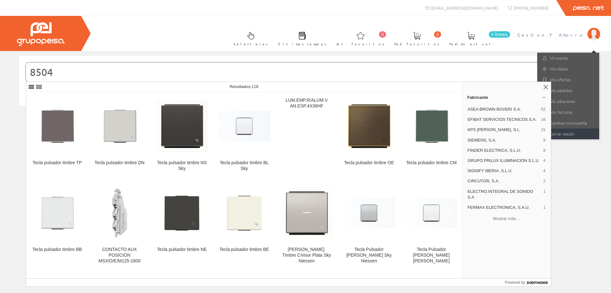 The height and width of the screenshot is (293, 611). I want to click on div: Tecla pulsador timbre BE, so click(244, 249).